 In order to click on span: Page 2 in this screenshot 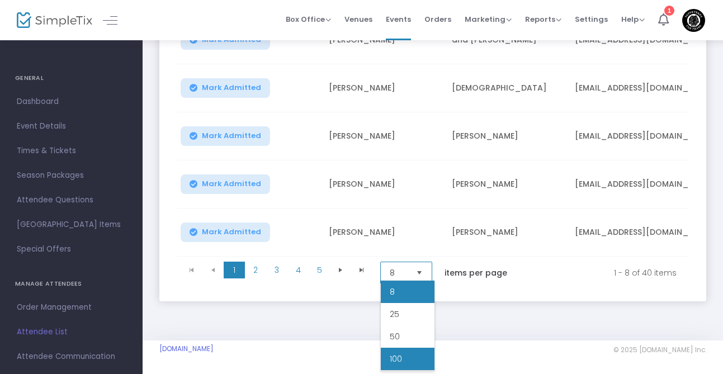, I will do `click(255, 270)`.